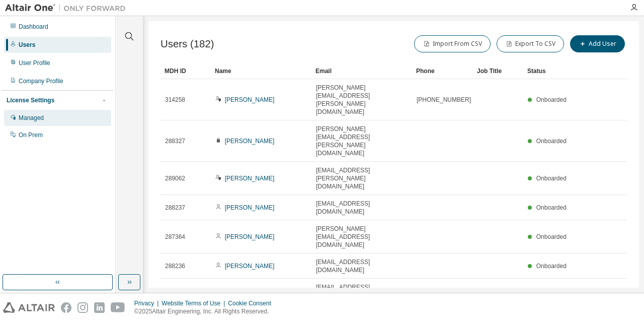  Describe the element at coordinates (530, 44) in the screenshot. I see `button: Export To CSV` at that location.